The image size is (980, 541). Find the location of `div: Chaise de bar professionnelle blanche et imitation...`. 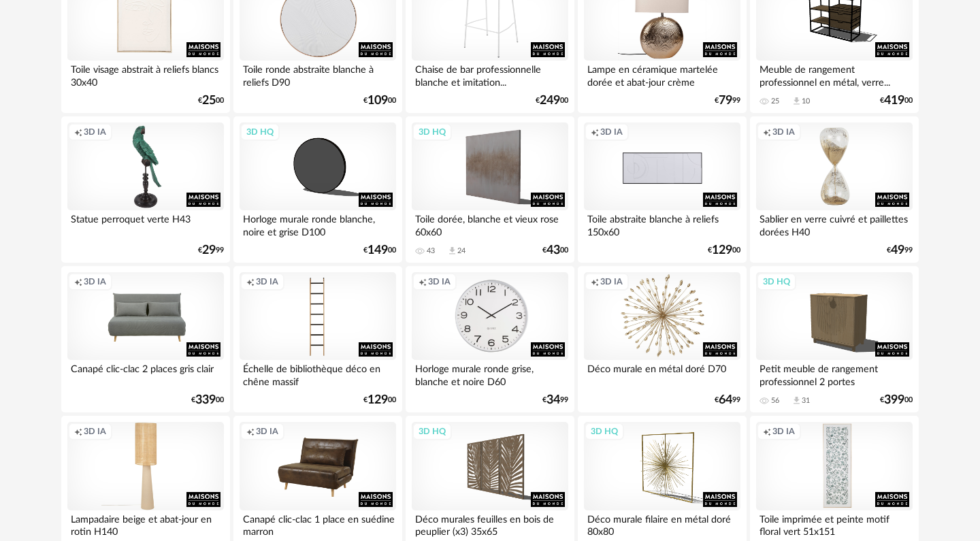

div: Chaise de bar professionnelle blanche et imitation... is located at coordinates (490, 74).